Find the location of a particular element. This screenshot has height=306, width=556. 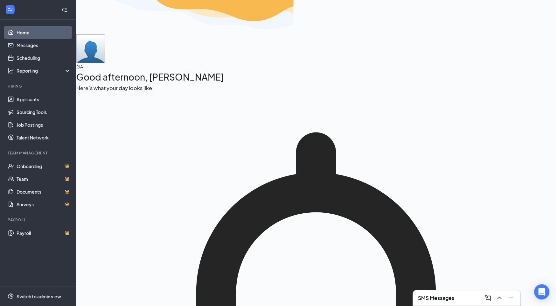

a: DocumentsCrown is located at coordinates (44, 191).